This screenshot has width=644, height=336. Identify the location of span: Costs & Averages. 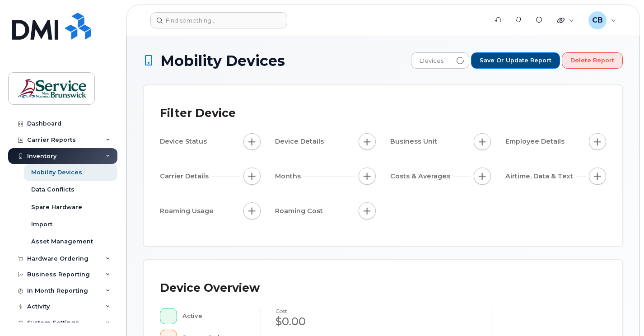
(421, 176).